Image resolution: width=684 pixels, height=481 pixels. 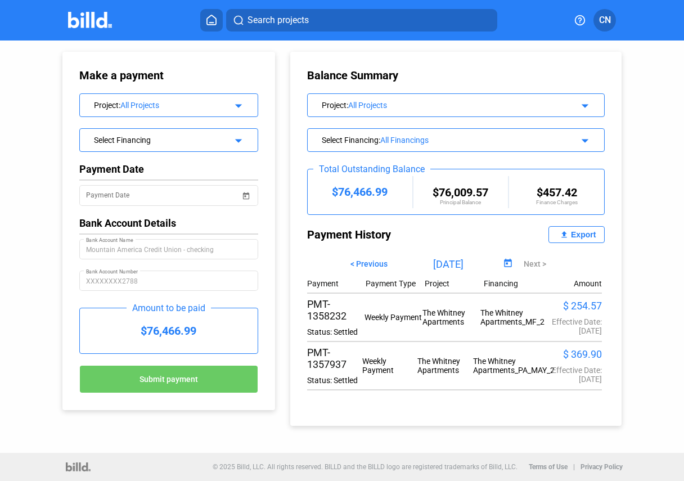 I want to click on button: Export, so click(x=576, y=235).